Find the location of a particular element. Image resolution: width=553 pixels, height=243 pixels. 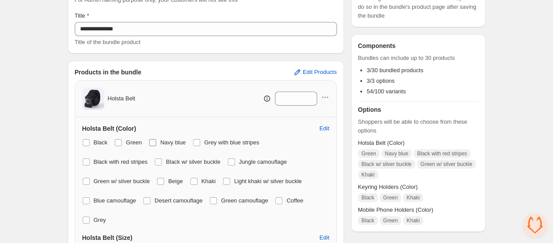

h3: Products in the bundle is located at coordinates (108, 72).